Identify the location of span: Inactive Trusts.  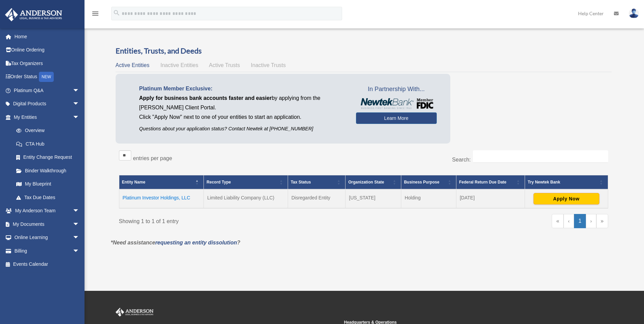
(268, 65).